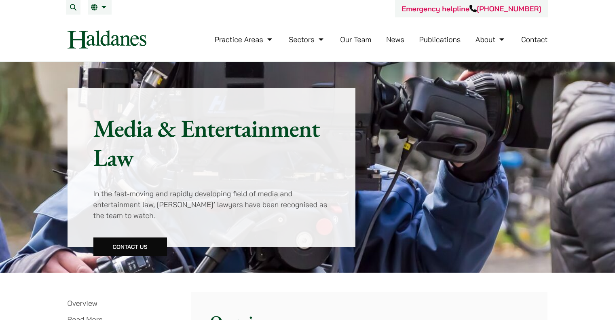  I want to click on a: News, so click(395, 39).